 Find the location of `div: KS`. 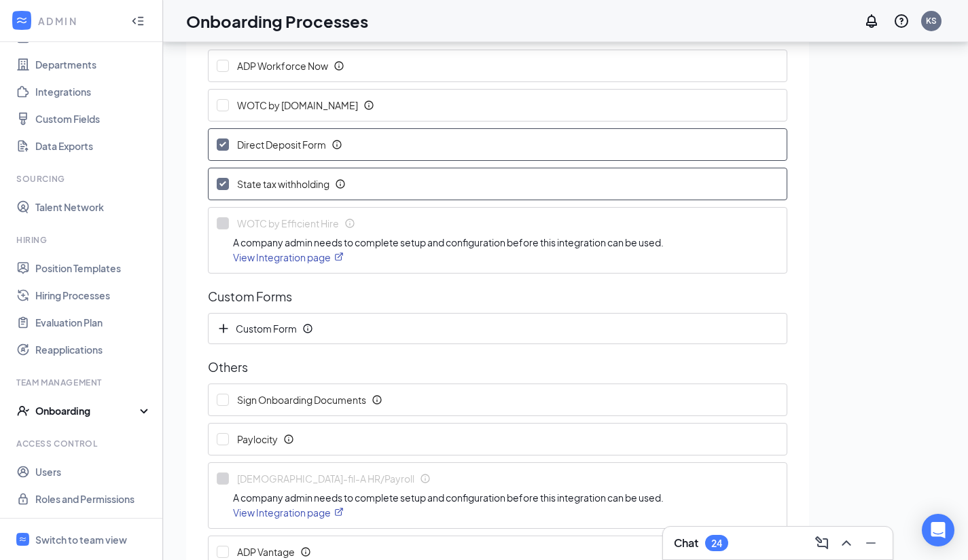

div: KS is located at coordinates (931, 21).